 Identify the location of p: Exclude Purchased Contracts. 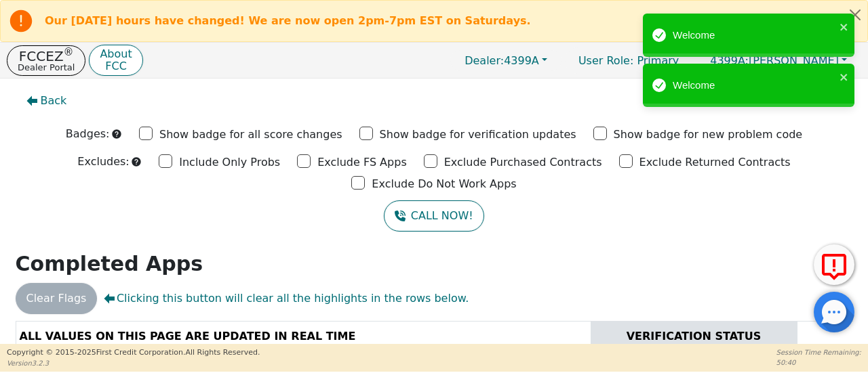
(523, 162).